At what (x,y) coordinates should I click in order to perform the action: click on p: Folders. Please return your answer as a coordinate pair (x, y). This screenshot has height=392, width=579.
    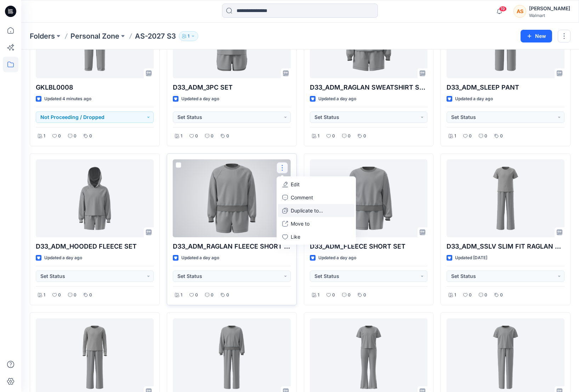
    Looking at the image, I should click on (42, 36).